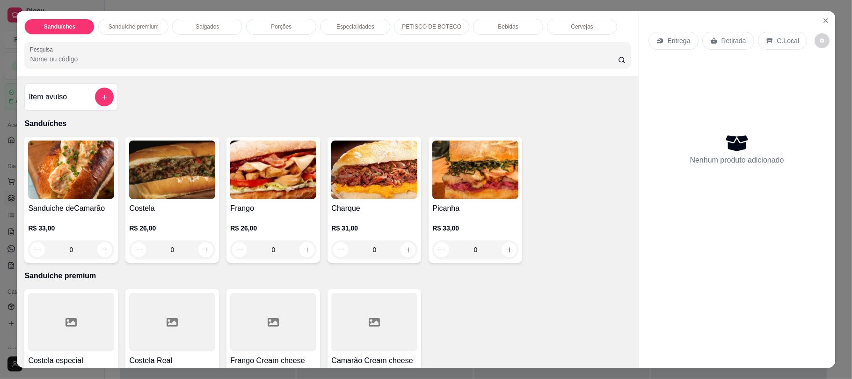 The width and height of the screenshot is (852, 379). Describe the element at coordinates (826, 21) in the screenshot. I see `button: Close` at that location.